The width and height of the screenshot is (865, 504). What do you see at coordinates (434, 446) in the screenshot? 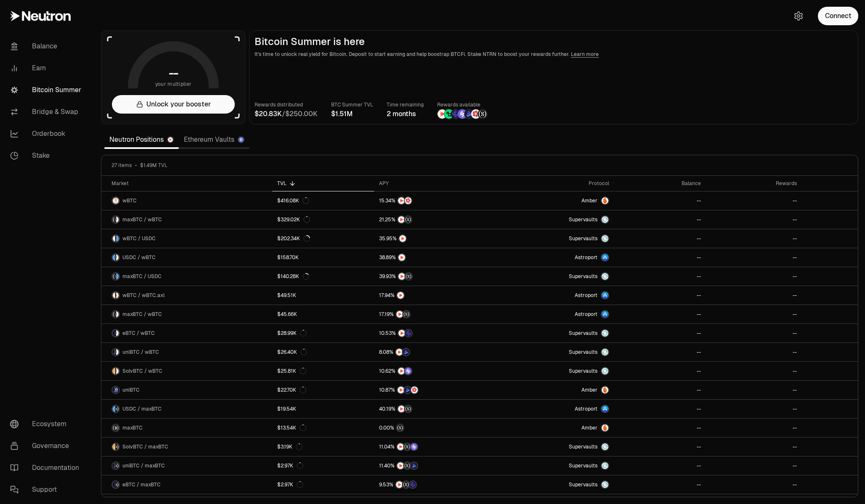
I see `a: NTRNStructured PointsSolv Points` at bounding box center [434, 446].